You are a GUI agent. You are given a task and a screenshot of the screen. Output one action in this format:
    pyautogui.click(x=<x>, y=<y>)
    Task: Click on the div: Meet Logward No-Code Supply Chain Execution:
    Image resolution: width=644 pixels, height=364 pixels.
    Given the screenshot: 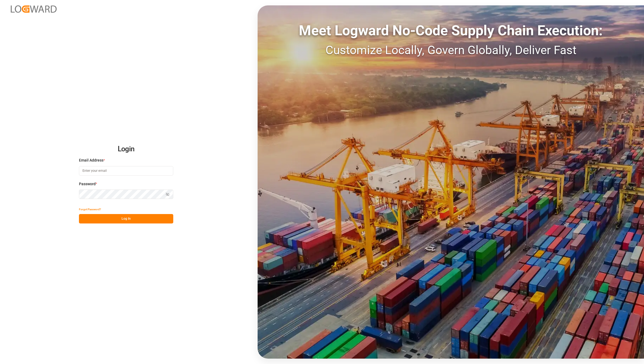 What is the action you would take?
    pyautogui.click(x=451, y=31)
    